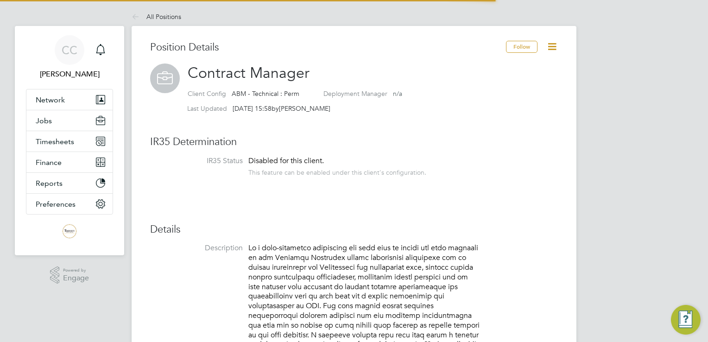  I want to click on span: Contract Manager, so click(248, 73).